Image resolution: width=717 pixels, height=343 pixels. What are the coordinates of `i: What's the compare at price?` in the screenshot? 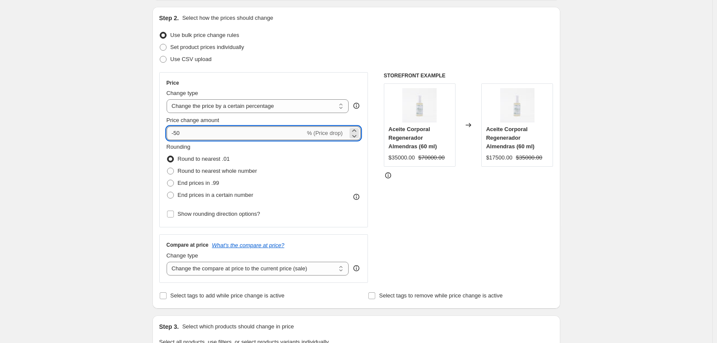 It's located at (248, 245).